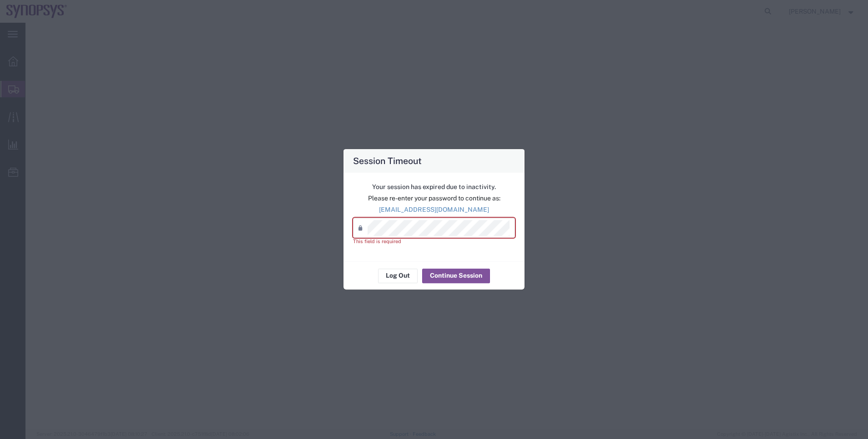  I want to click on button: Log Out, so click(398, 276).